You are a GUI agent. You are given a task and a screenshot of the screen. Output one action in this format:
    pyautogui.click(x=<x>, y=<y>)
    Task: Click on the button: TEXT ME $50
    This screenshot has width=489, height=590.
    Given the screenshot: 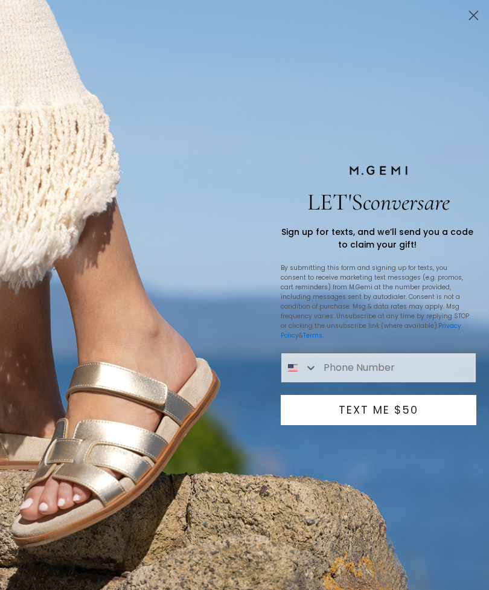 What is the action you would take?
    pyautogui.click(x=379, y=410)
    